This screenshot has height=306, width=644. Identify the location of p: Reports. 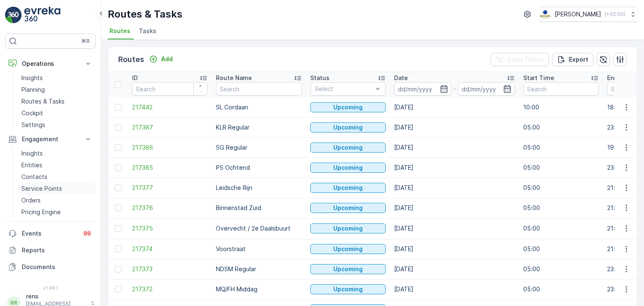
(57, 251).